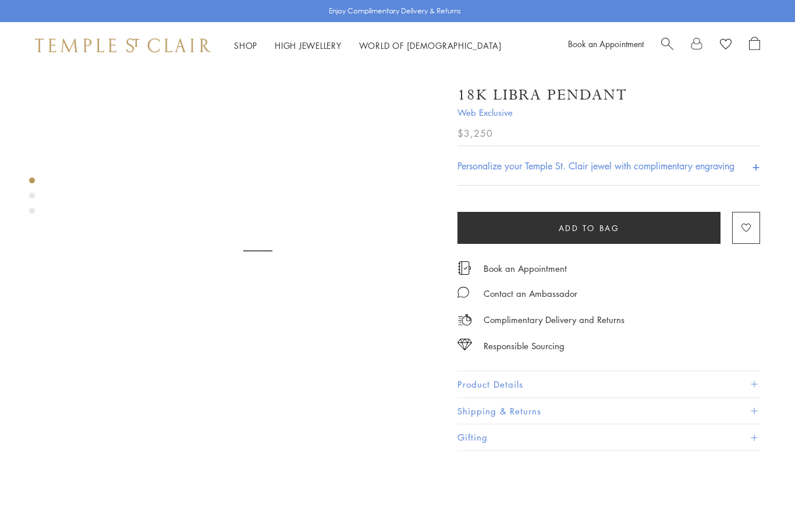  I want to click on div: Contact an Ambassador, so click(530, 294).